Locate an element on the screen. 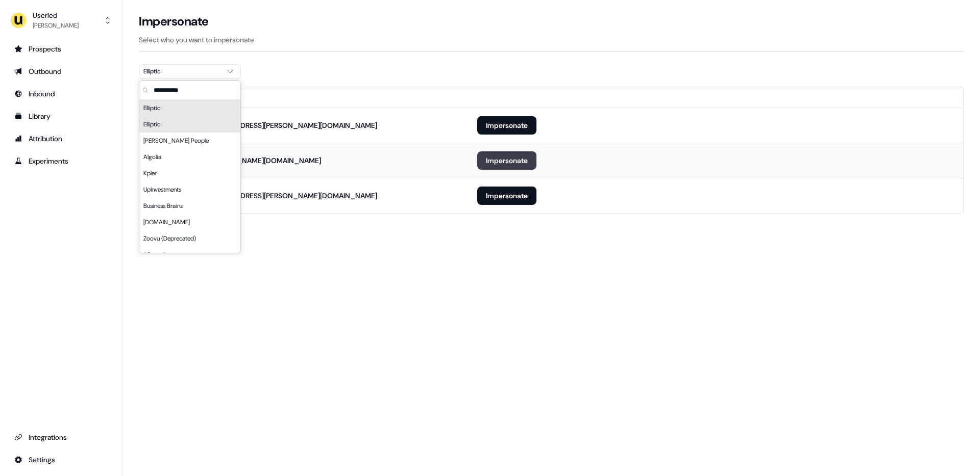 Image resolution: width=980 pixels, height=476 pixels. a: Go to attribution is located at coordinates (61, 139).